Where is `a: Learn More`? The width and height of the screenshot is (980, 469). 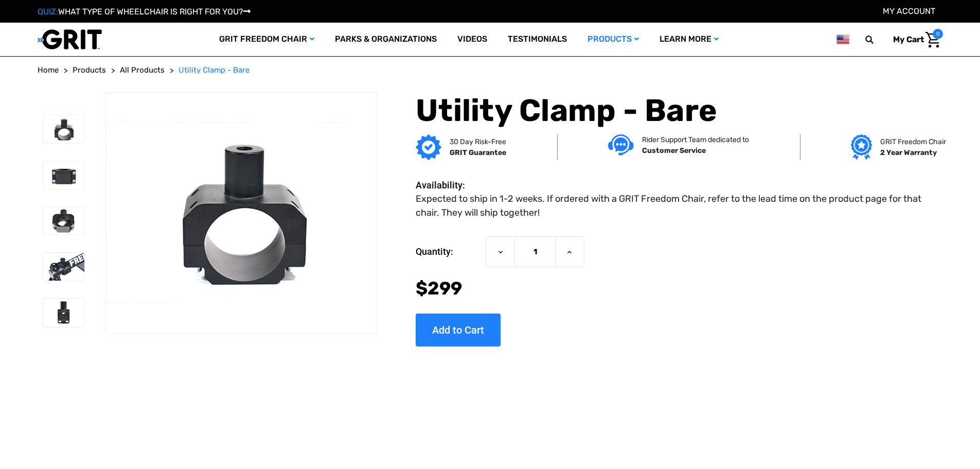 a: Learn More is located at coordinates (689, 39).